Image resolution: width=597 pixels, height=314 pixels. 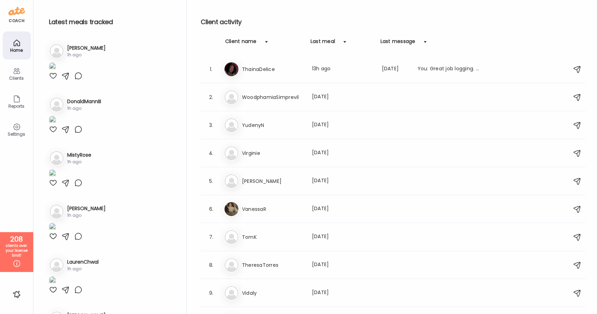 I want to click on div: Client name, so click(x=241, y=43).